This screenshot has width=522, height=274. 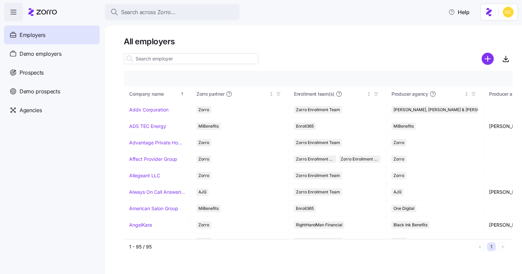 What do you see at coordinates (459, 12) in the screenshot?
I see `button: Help` at bounding box center [459, 12].